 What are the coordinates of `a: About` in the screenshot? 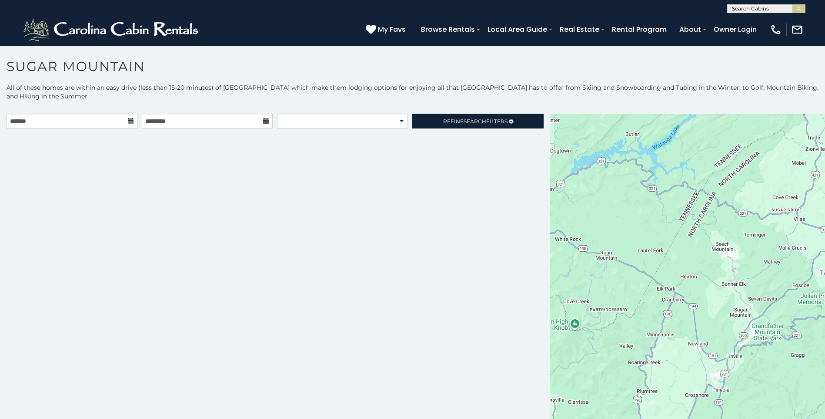 It's located at (691, 29).